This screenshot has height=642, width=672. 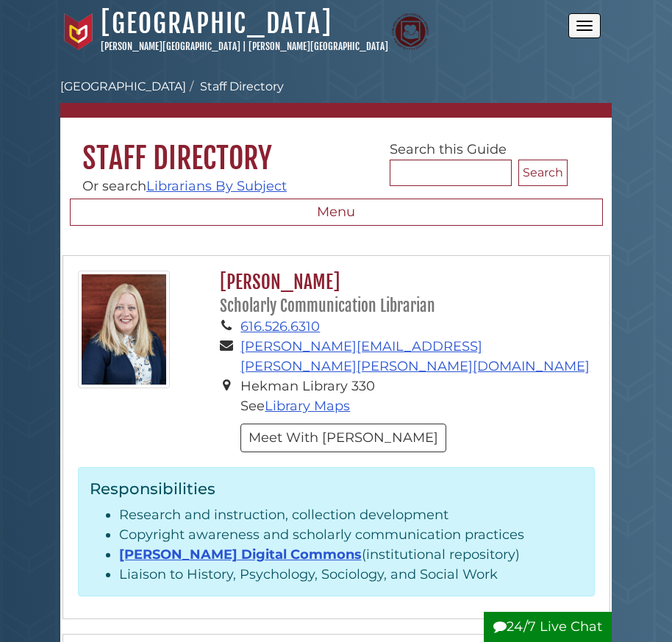 I want to click on li: Hekman Library 330 See, so click(x=417, y=396).